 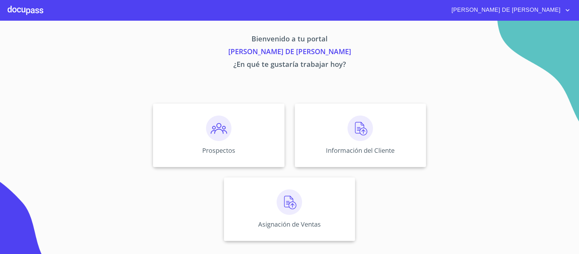 I want to click on p: Asignación de Ventas, so click(x=289, y=224).